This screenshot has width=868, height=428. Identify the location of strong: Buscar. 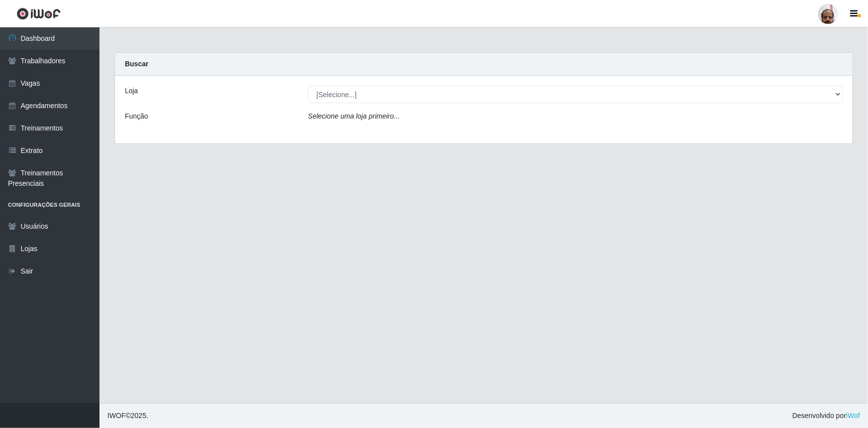
(136, 64).